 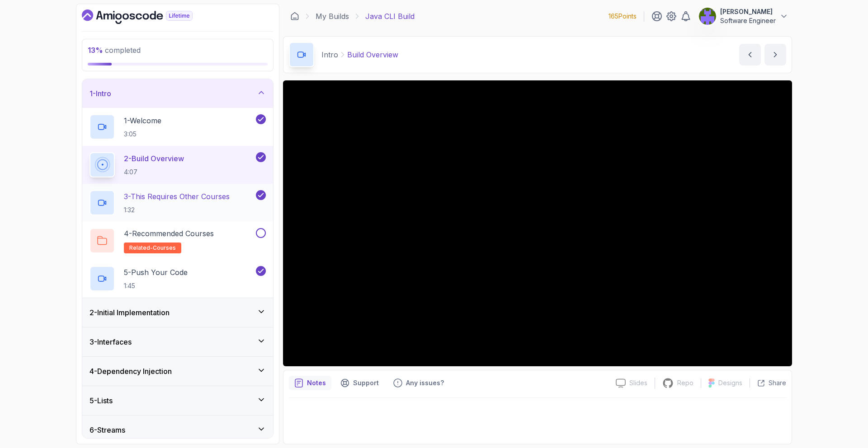 I want to click on p: Build Overview, so click(x=373, y=55).